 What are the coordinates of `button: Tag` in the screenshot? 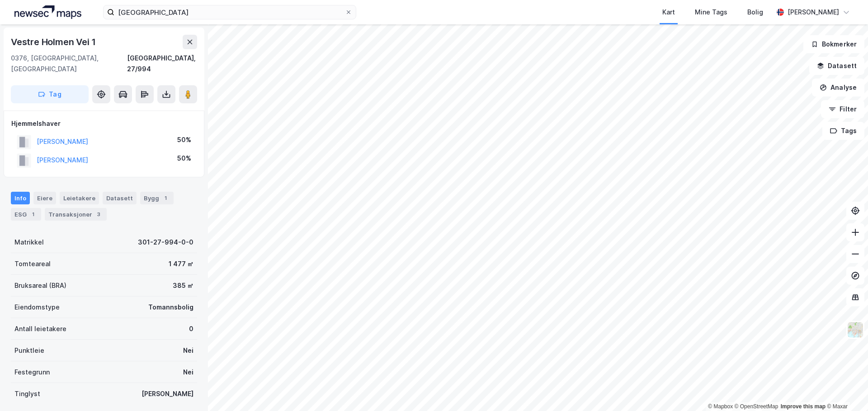 It's located at (50, 94).